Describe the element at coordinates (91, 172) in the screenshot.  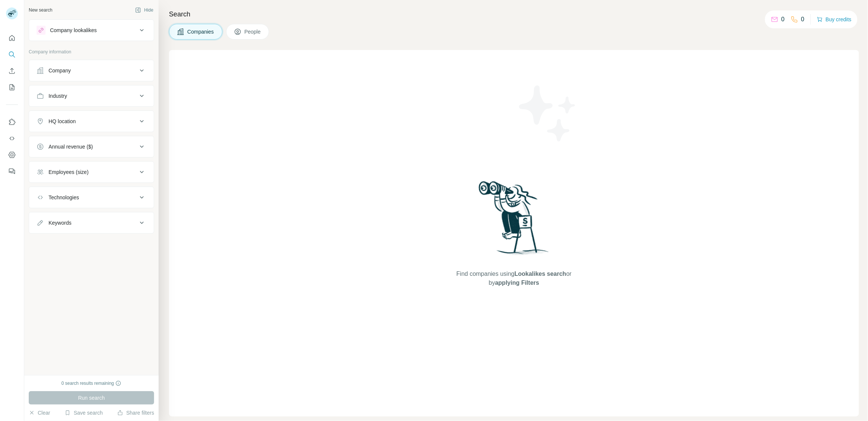
I see `button: Employees (size)` at that location.